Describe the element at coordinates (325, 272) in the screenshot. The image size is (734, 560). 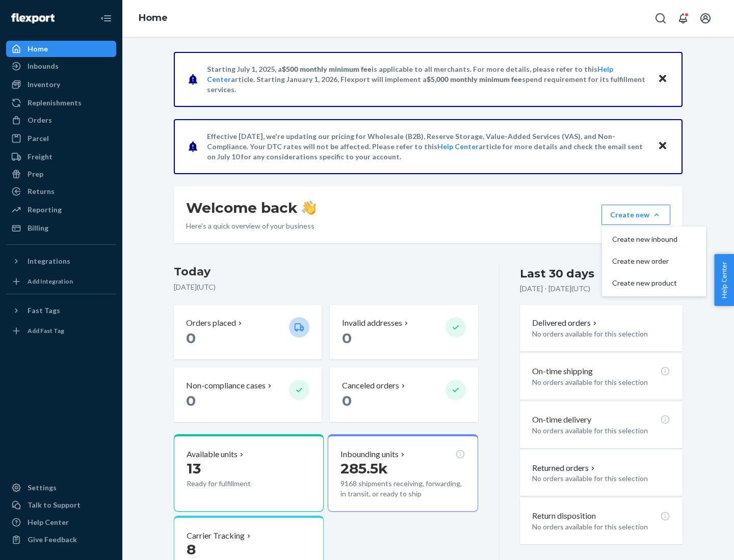
I see `h3: Today` at that location.